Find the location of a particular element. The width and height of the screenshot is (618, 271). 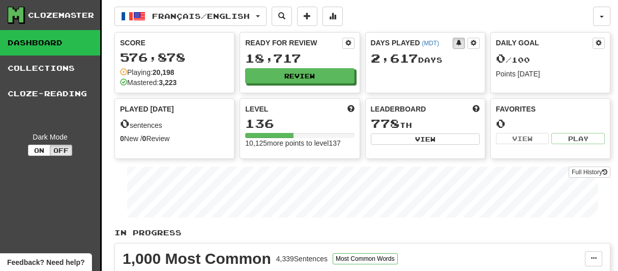

div: Day s is located at coordinates (425, 58).